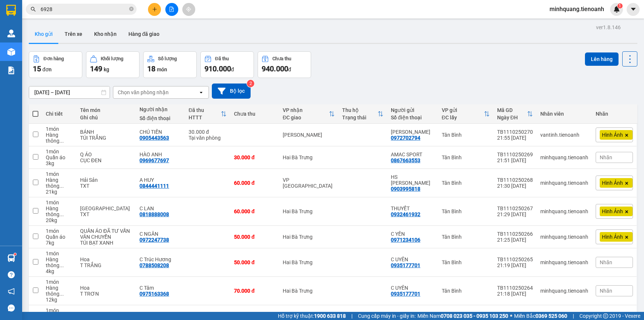 The height and width of the screenshot is (320, 644). I want to click on div: Đơn hàng, so click(53, 59).